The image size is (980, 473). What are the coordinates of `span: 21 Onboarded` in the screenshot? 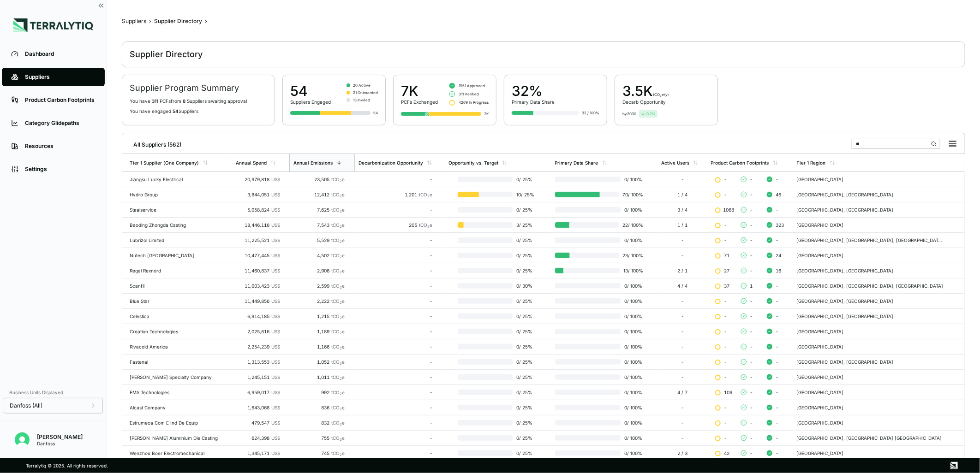 It's located at (365, 93).